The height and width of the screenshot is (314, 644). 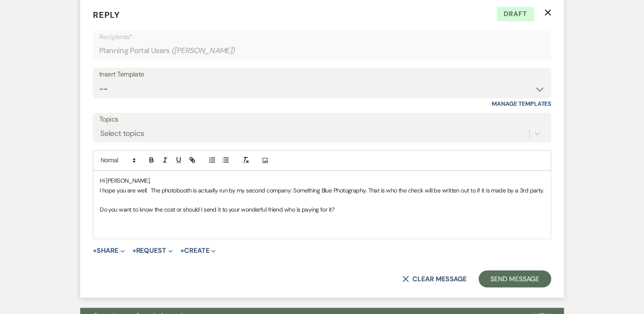 What do you see at coordinates (109, 251) in the screenshot?
I see `button: Share` at bounding box center [109, 251].